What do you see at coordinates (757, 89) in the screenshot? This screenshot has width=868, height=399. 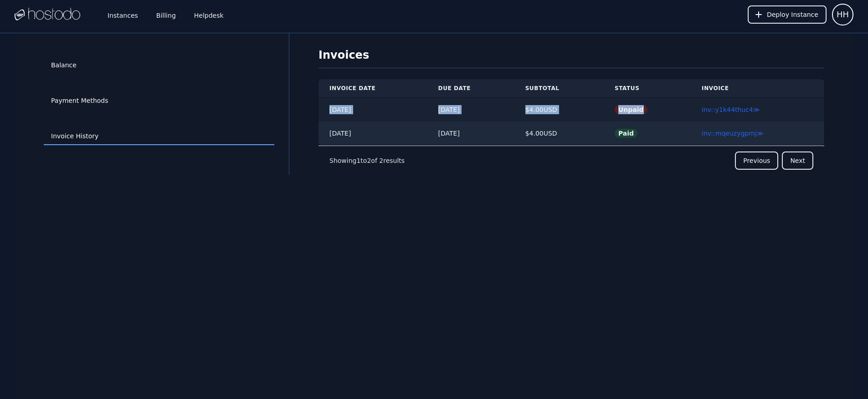 I see `th: Invoice` at bounding box center [757, 89].